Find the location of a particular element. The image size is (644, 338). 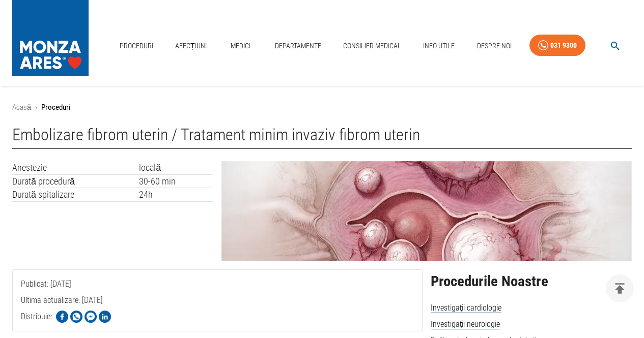

a: Proceduri is located at coordinates (136, 46).